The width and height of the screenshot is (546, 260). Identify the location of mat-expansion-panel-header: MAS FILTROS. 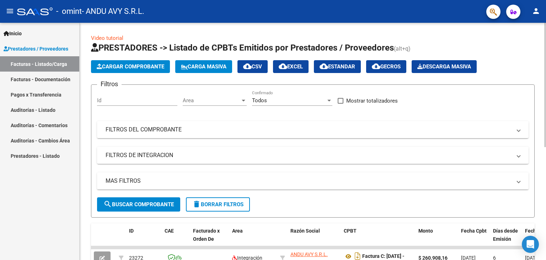
(313, 181).